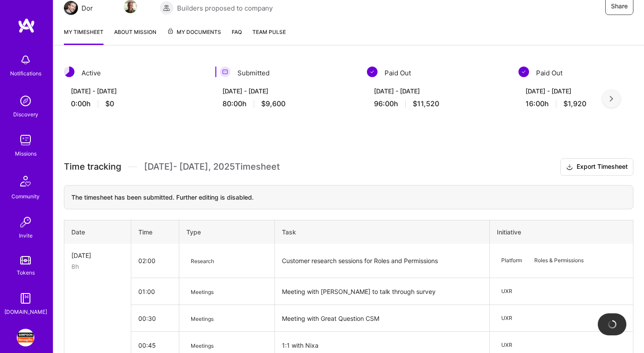 The width and height of the screenshot is (644, 353). What do you see at coordinates (84, 36) in the screenshot?
I see `a: My timesheet` at bounding box center [84, 36].